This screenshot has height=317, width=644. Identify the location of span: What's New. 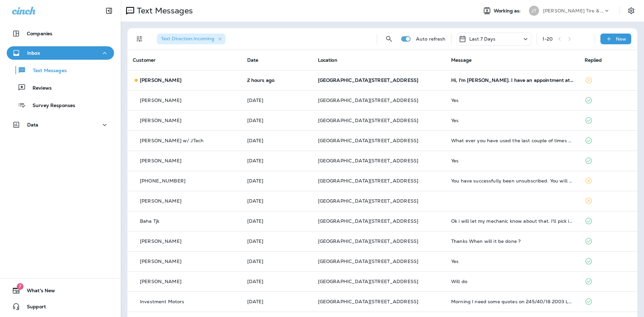
(38, 292).